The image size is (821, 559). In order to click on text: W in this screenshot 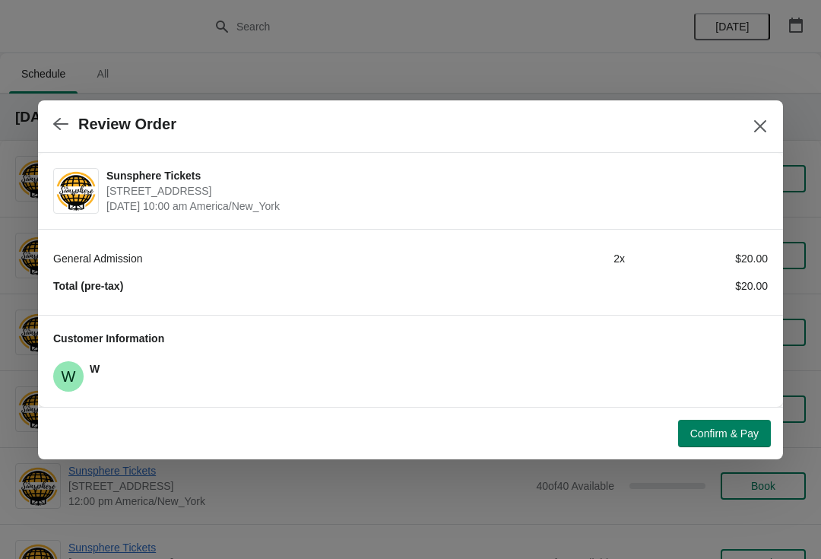, I will do `click(68, 376)`.